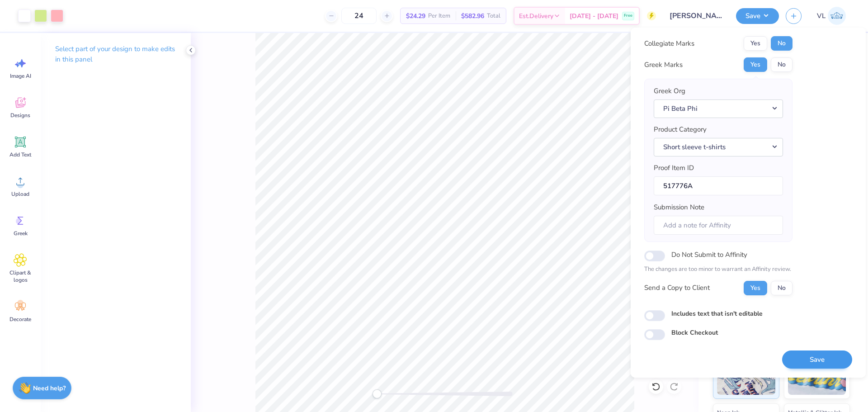 This screenshot has width=868, height=412. What do you see at coordinates (494, 16) in the screenshot?
I see `span: Total` at bounding box center [494, 16].